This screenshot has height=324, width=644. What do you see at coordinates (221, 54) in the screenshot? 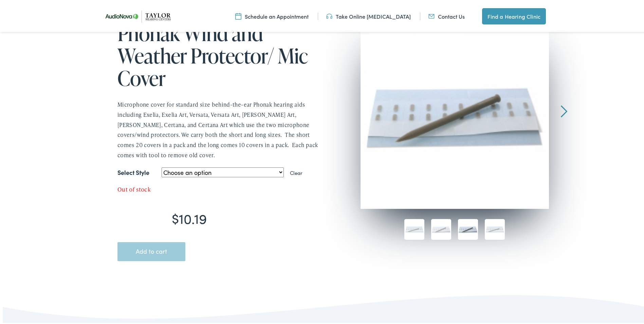
I see `h1: Phonak Wind and Weather Protector/ Mic Cover` at bounding box center [221, 54].